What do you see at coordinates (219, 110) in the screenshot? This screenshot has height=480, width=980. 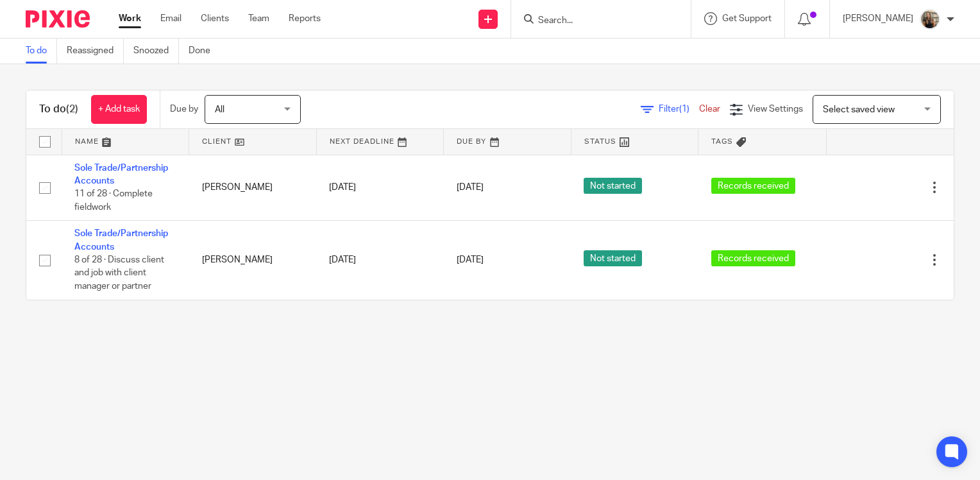 I see `span: All` at bounding box center [219, 110].